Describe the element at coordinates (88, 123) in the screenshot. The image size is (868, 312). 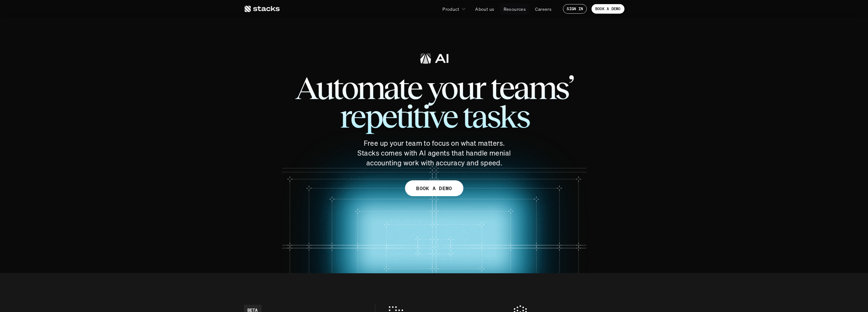
I see `a: Privacy Policy` at that location.